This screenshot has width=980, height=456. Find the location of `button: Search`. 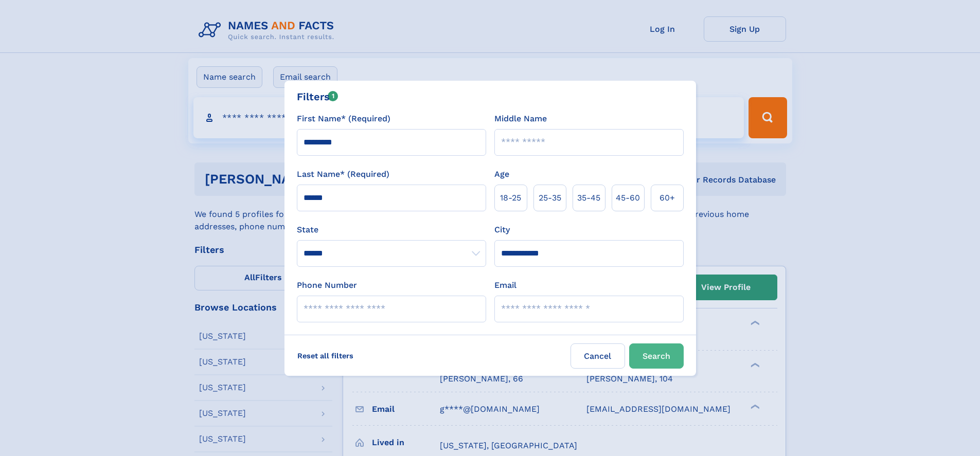

button: Search is located at coordinates (657, 356).